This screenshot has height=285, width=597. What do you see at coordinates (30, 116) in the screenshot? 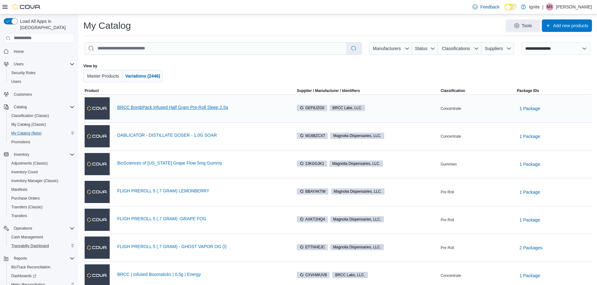
I see `span: Classification (Classic)` at bounding box center [30, 116].